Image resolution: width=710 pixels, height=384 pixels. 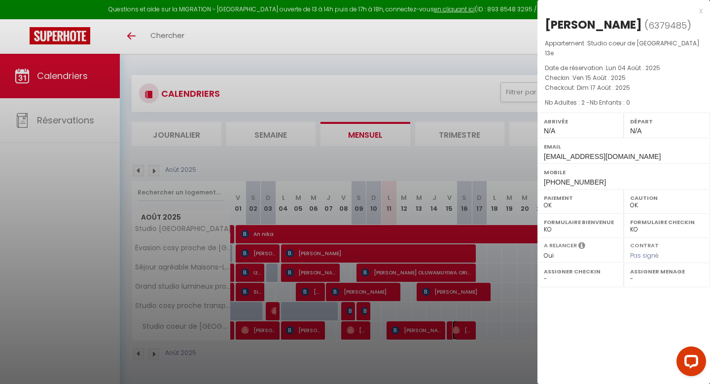 I want to click on span: Ven 15 Août . 2025, so click(x=599, y=77).